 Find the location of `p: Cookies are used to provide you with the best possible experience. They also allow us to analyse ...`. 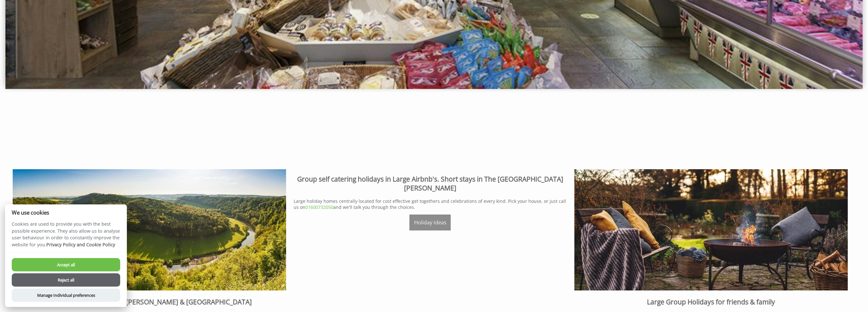

p: Cookies are used to provide you with the best possible experience. They also allow us to analyse ... is located at coordinates (66, 237).